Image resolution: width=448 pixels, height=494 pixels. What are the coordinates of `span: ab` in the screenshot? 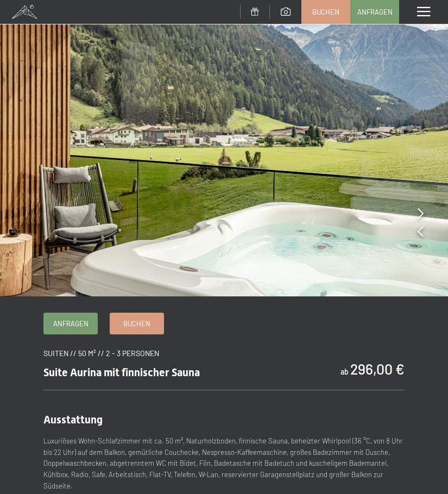 It's located at (344, 371).